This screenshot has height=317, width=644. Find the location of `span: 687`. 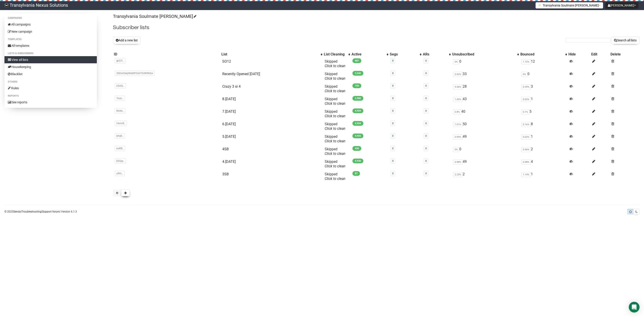

span: 687 is located at coordinates (357, 61).